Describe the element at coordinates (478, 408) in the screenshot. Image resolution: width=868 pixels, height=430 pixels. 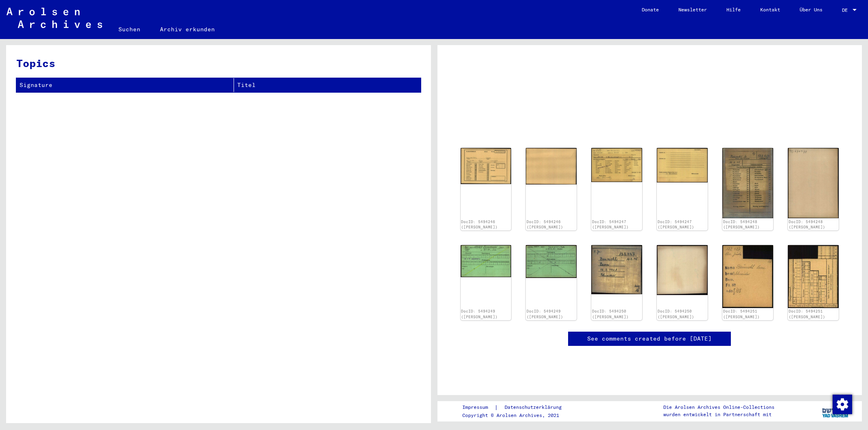
I see `a: Impressum` at that location.